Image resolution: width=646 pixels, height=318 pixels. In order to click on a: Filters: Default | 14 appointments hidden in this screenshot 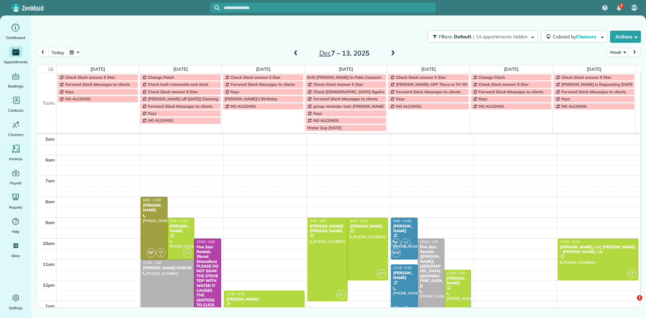, I will do `click(481, 37)`.